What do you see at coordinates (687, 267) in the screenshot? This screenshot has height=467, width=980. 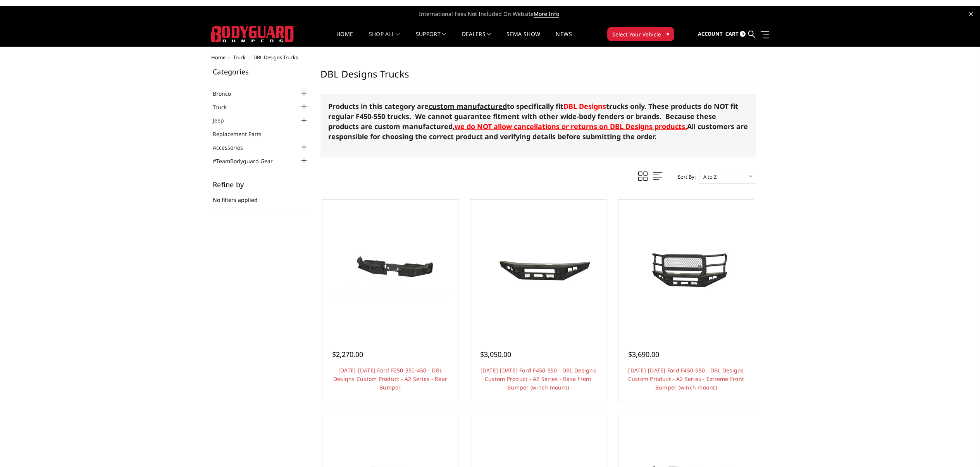 I see `a: 2017-2022 Ford F450-550 - DBL Designs Custom Product - A2 Series - Extreme Front Bumper (winch mo...` at bounding box center [687, 267].